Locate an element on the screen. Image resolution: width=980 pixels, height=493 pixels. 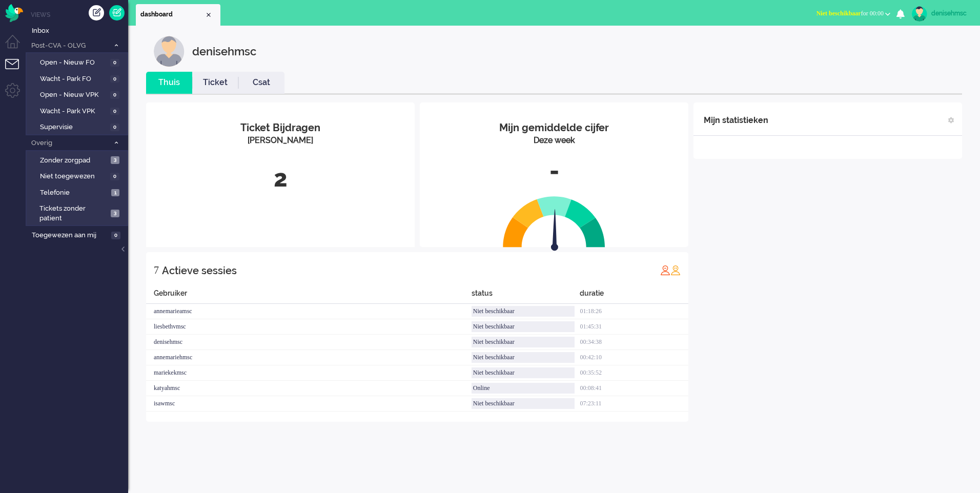
span: Niet beschikbaar is located at coordinates (838, 13).